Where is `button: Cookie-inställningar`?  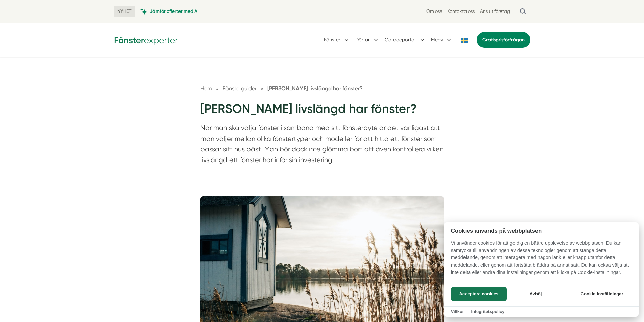
button: Cookie-inställningar is located at coordinates (602, 294).